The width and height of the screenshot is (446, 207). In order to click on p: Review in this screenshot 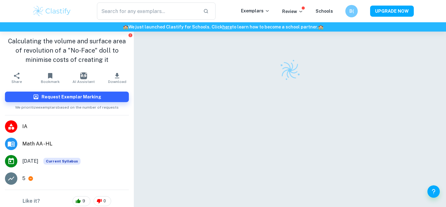, I will do `click(293, 11)`.